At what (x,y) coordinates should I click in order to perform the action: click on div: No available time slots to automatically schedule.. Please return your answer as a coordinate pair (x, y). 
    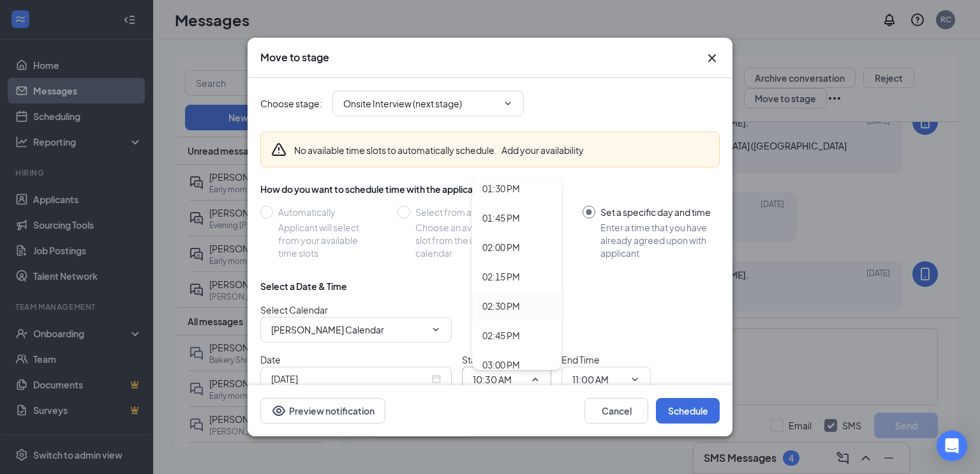
    Looking at the image, I should click on (439, 150).